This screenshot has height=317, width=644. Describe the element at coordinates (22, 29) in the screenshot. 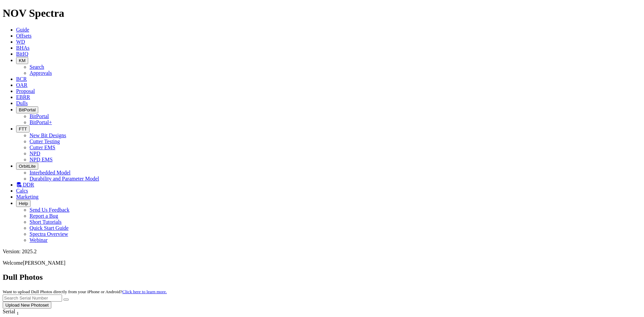

I see `span: Guide` at that location.